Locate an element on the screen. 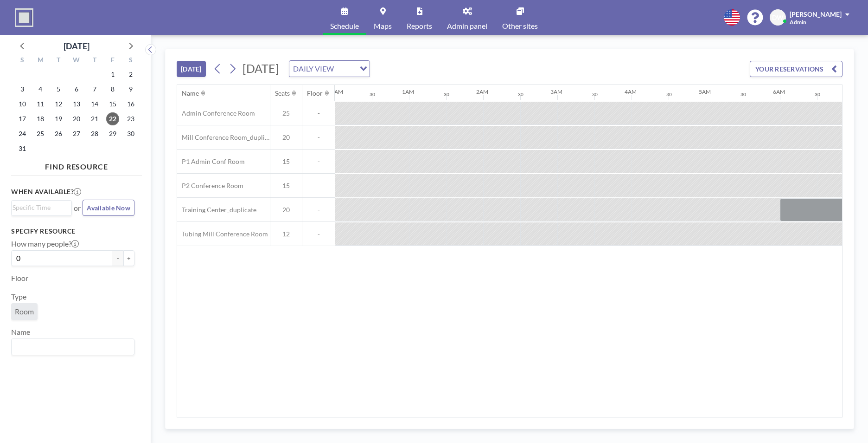 This screenshot has width=868, height=443. div: 12AM is located at coordinates (335, 91).